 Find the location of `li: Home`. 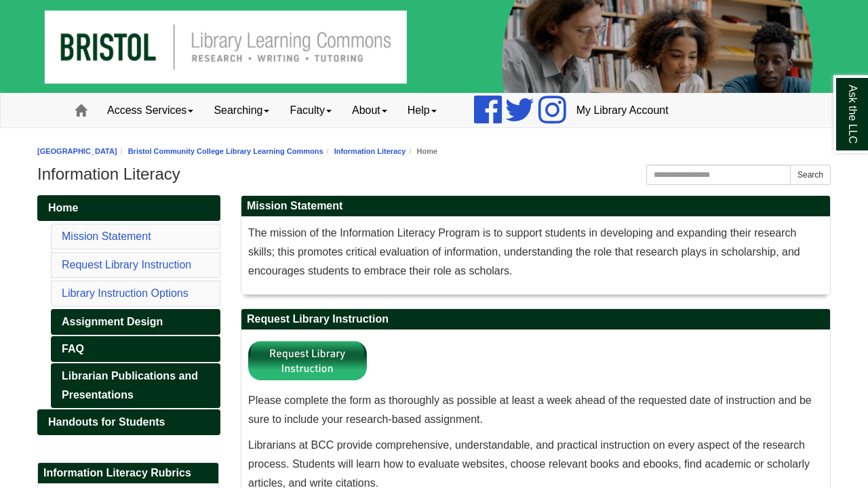

li: Home is located at coordinates (421, 151).